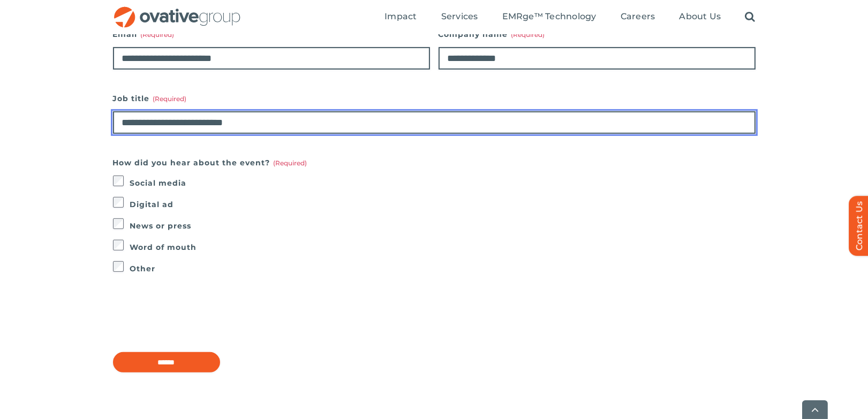 The height and width of the screenshot is (419, 868). I want to click on label: Digital ad, so click(443, 205).